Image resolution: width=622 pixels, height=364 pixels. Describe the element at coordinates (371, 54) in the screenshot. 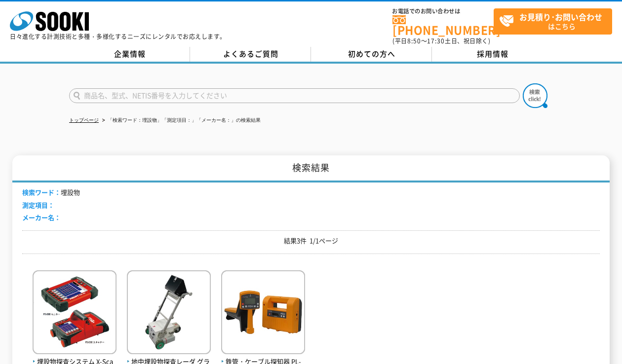

I see `a: 初めての方へ` at that location.